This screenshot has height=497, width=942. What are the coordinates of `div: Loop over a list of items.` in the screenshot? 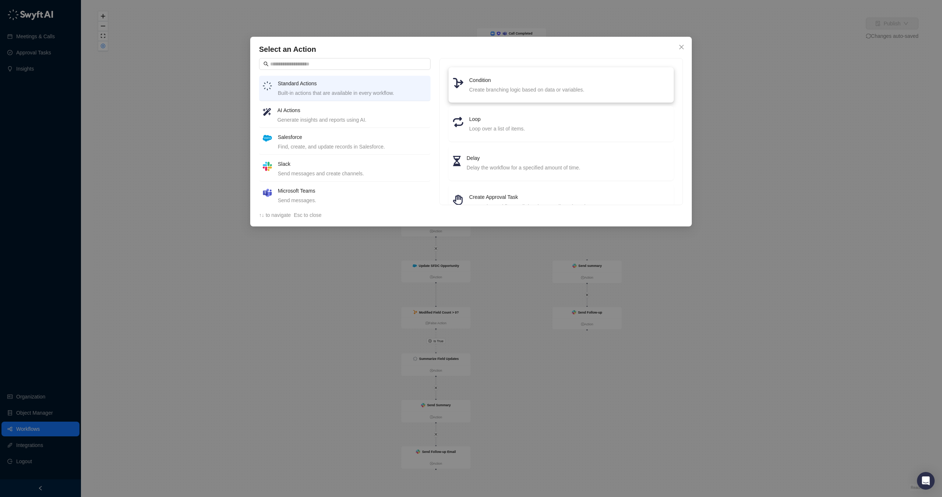 It's located at (569, 129).